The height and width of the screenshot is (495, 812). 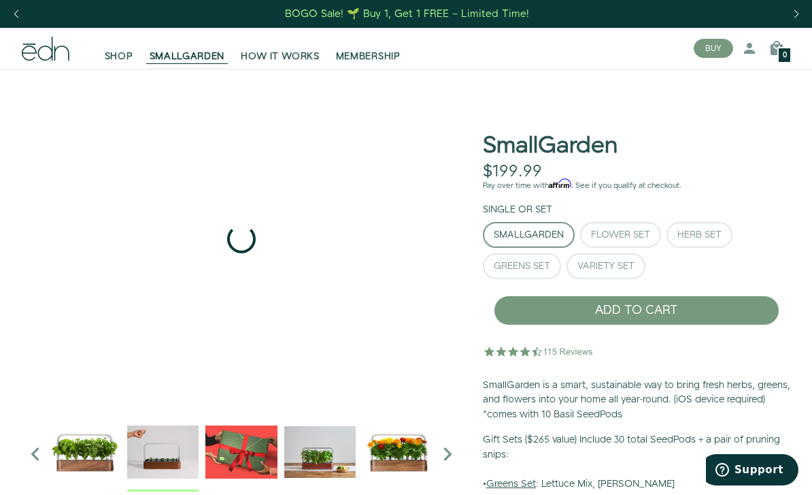 What do you see at coordinates (550, 146) in the screenshot?
I see `h1: SmallGarden` at bounding box center [550, 146].